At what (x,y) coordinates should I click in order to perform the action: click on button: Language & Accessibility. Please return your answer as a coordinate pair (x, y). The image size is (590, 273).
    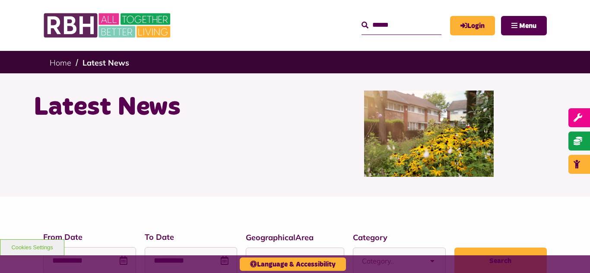
    Looking at the image, I should click on (293, 264).